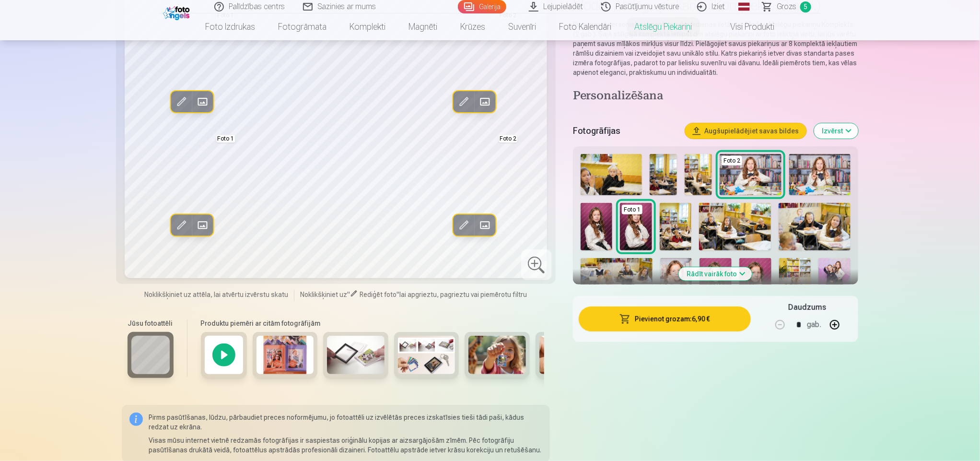 Image resolution: width=980 pixels, height=461 pixels. Describe the element at coordinates (345, 445) in the screenshot. I see `p: Visas mūsu internet vietnē redzamās fotogrāfijas ir saspiestas oriģinālu kopijas ar aizsargājošām...` at that location.